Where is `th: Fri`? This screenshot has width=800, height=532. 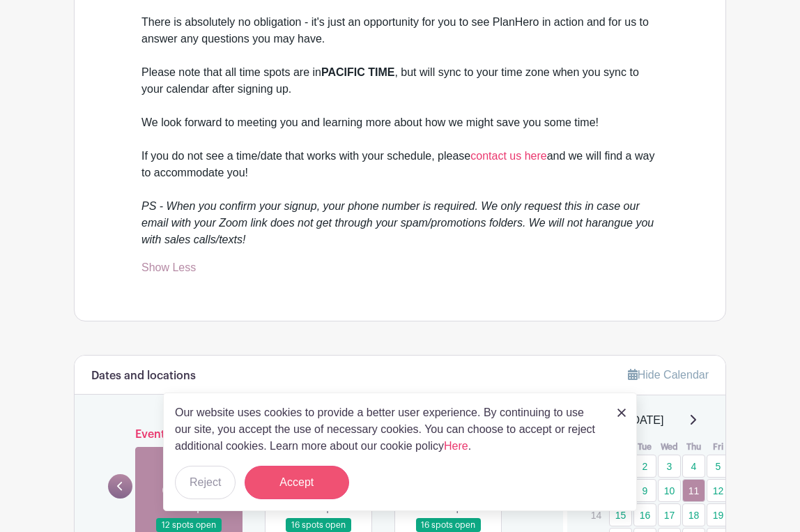 th: Fri is located at coordinates (718, 447).